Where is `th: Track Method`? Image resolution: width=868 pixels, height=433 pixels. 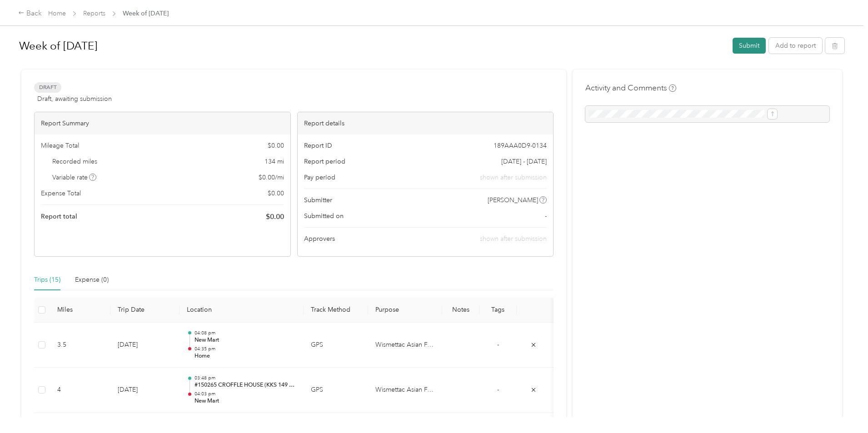
th: Track Method is located at coordinates (336, 310).